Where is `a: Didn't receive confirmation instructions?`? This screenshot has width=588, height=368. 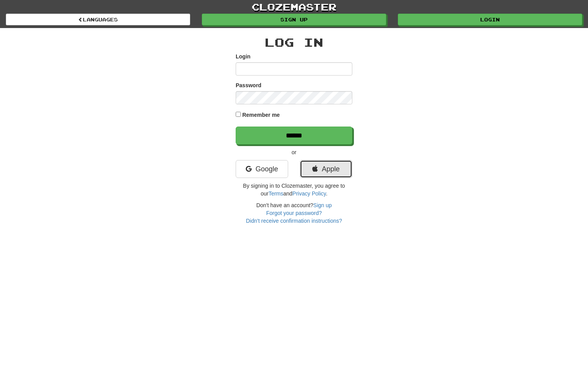 a: Didn't receive confirmation instructions? is located at coordinates (294, 221).